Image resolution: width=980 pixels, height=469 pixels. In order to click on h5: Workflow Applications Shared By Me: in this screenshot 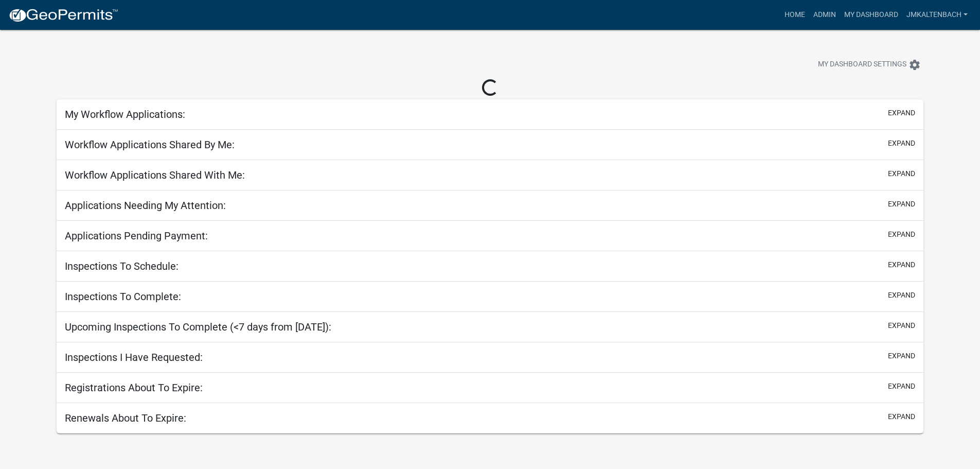, I will do `click(149, 145)`.